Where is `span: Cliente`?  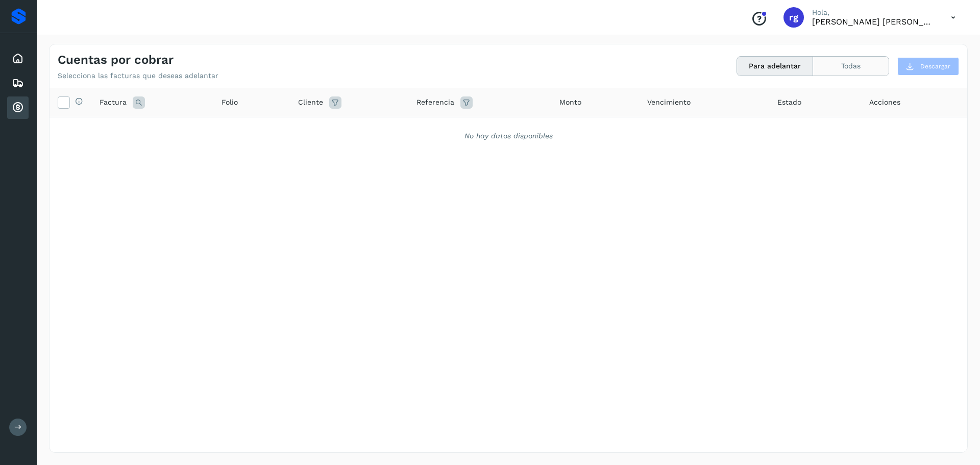
span: Cliente is located at coordinates (310, 102).